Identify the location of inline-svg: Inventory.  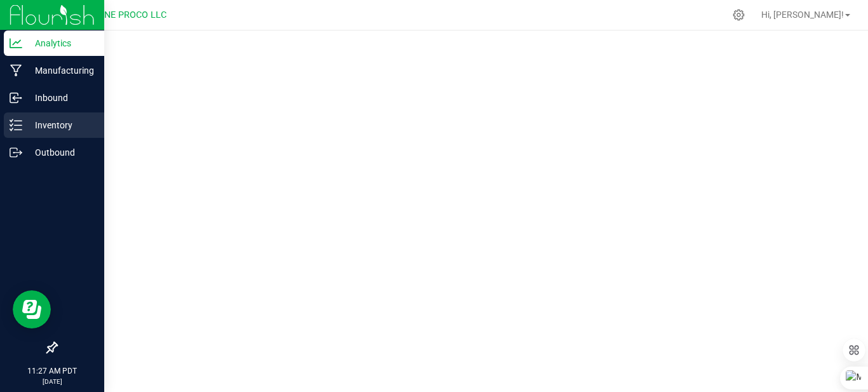
(16, 125).